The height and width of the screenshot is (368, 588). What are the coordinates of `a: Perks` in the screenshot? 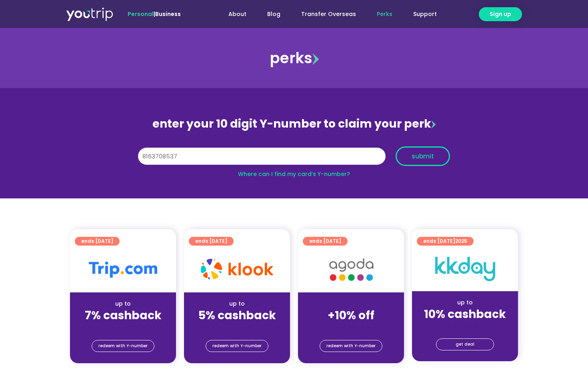 It's located at (384, 14).